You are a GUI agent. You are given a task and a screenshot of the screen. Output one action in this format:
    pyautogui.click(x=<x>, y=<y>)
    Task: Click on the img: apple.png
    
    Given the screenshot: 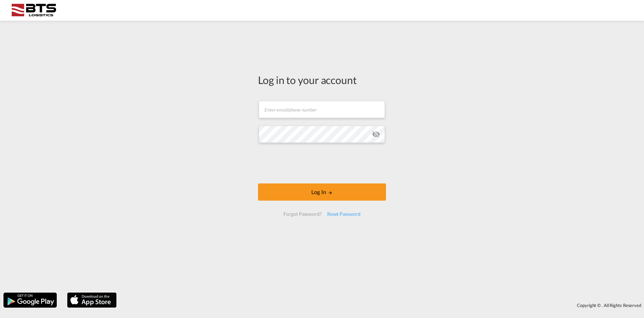 What is the action you would take?
    pyautogui.click(x=92, y=300)
    